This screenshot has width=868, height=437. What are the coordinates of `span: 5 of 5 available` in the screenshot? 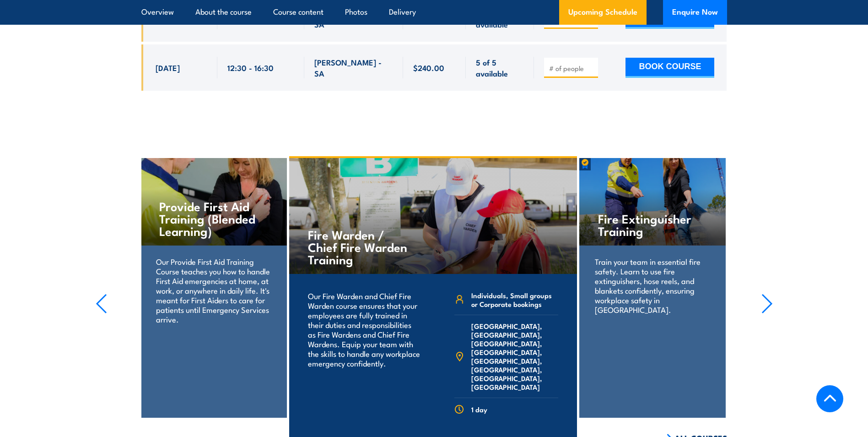 It's located at (500, 67).